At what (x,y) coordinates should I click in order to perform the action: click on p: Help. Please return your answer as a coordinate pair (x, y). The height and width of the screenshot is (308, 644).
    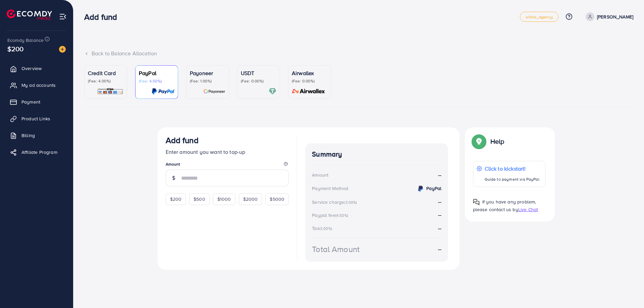
    Looking at the image, I should click on (498, 142).